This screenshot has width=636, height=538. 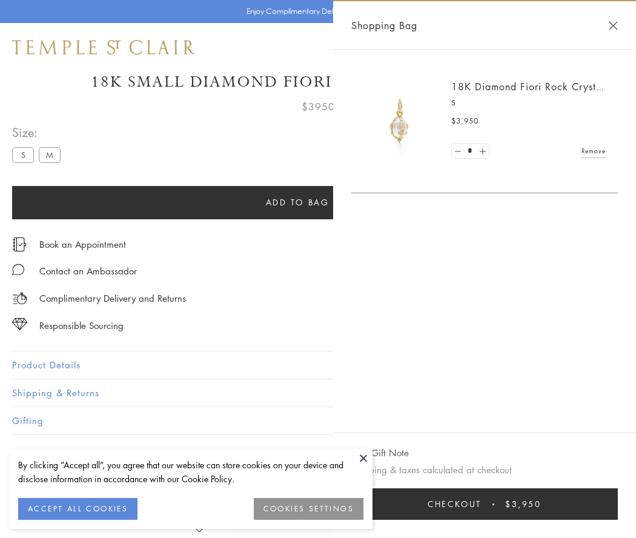 What do you see at coordinates (78, 509) in the screenshot?
I see `button: ACCEPT ALL COOKIES` at bounding box center [78, 509].